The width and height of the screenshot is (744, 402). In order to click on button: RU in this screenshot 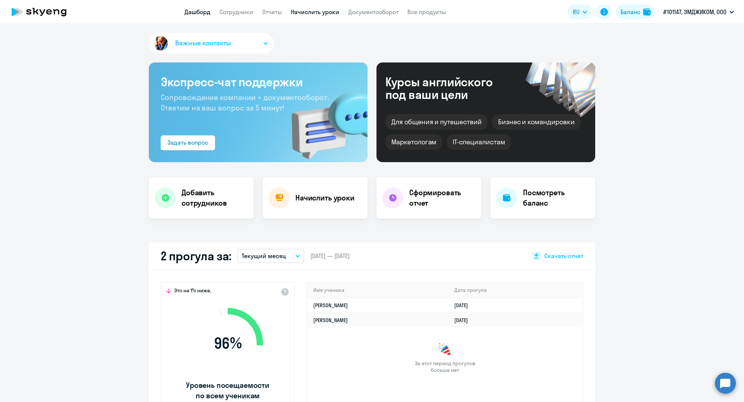, I will do `click(580, 12)`.